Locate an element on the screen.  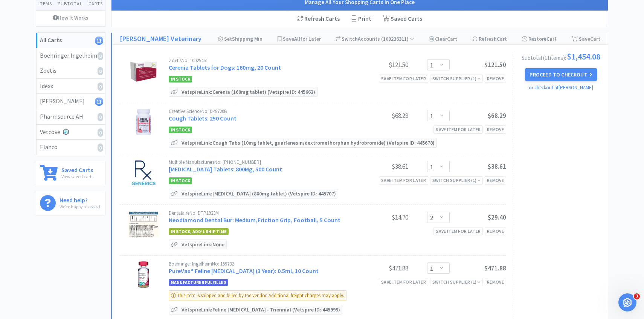
div: Shipping Min is located at coordinates (240, 39).